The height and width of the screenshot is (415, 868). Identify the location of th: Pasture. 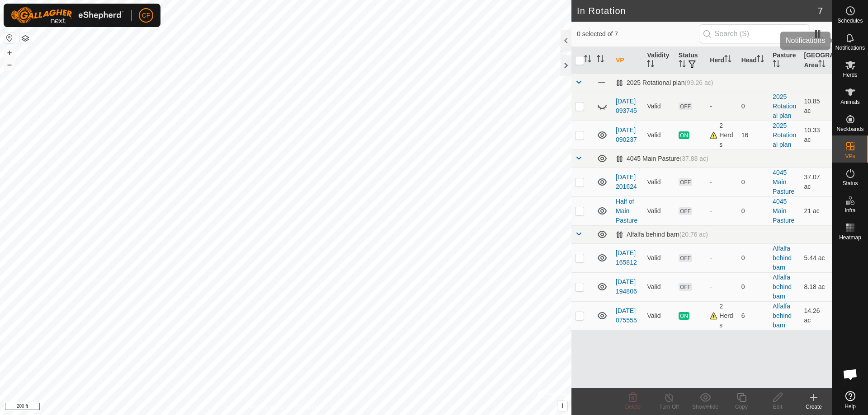
(785, 60).